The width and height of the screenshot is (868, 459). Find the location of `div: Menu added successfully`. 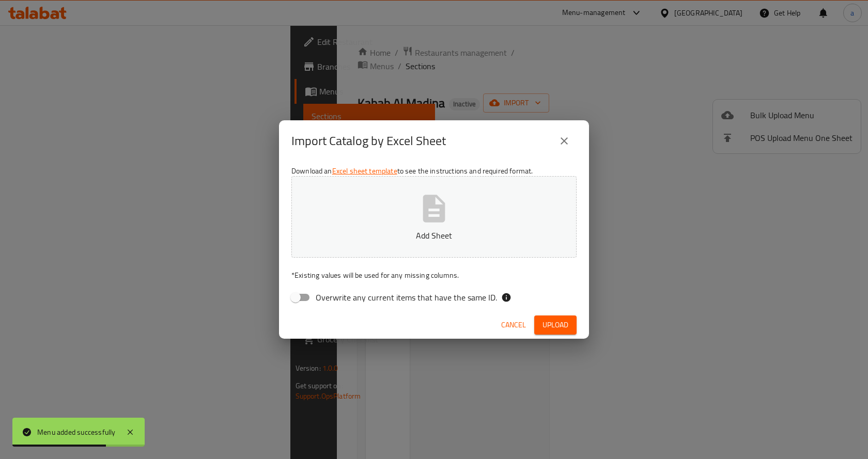

div: Menu added successfully is located at coordinates (76, 432).